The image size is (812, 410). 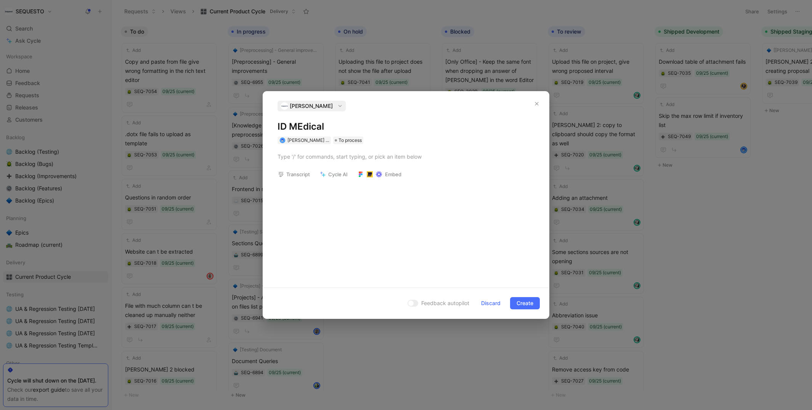 I want to click on button: Embed, so click(x=379, y=174).